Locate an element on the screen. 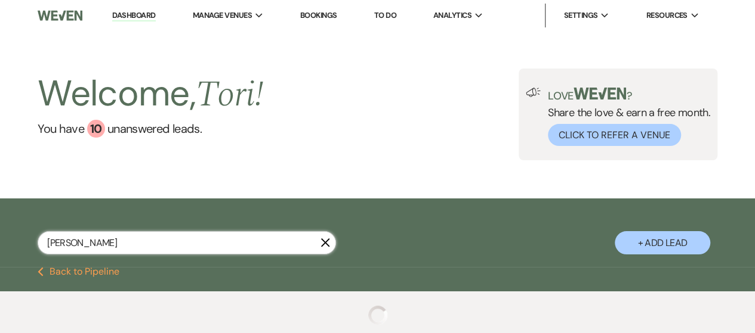  div: Share the love & earn a free month. is located at coordinates (625, 117).